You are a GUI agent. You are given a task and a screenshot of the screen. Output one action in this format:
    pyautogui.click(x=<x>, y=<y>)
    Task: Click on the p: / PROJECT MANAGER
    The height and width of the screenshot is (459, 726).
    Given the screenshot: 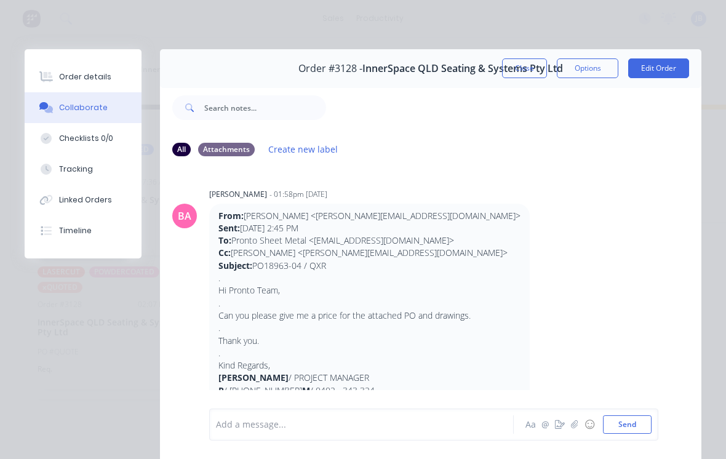 What is the action you would take?
    pyautogui.click(x=369, y=378)
    